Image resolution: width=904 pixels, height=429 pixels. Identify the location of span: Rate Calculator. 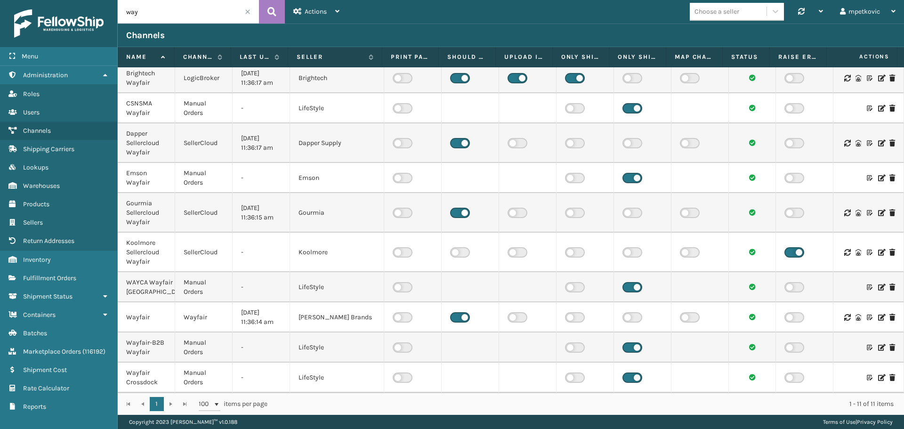
(46, 388).